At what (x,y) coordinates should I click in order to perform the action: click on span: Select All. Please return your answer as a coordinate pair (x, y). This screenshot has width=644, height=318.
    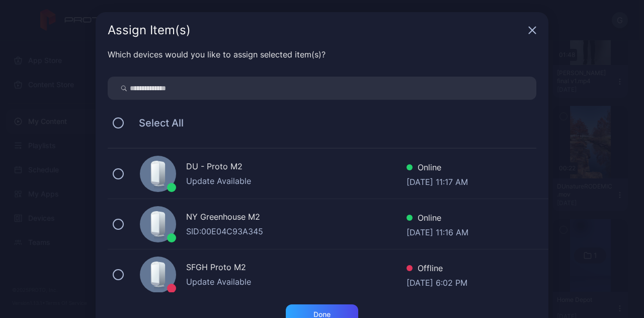
    Looking at the image, I should click on (156, 123).